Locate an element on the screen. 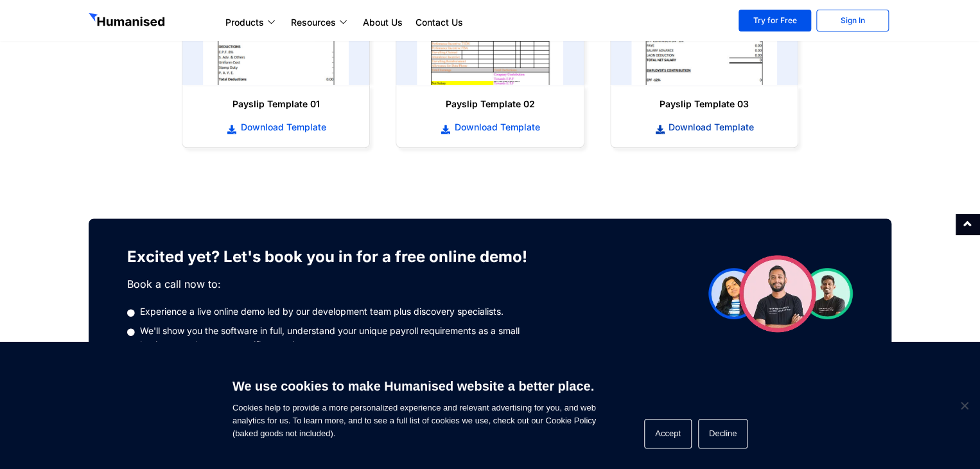  span: Experience a live online demo led by our development team plus discovery specialists. is located at coordinates (320, 311).